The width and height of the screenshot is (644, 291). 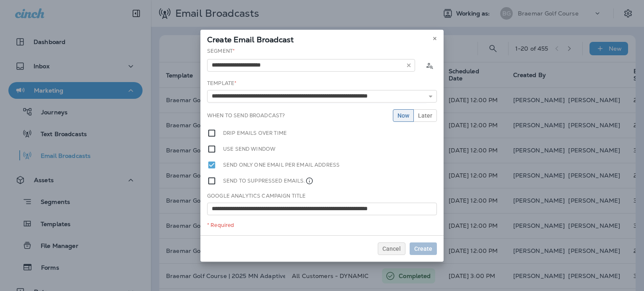 I want to click on label: Template, so click(x=222, y=83).